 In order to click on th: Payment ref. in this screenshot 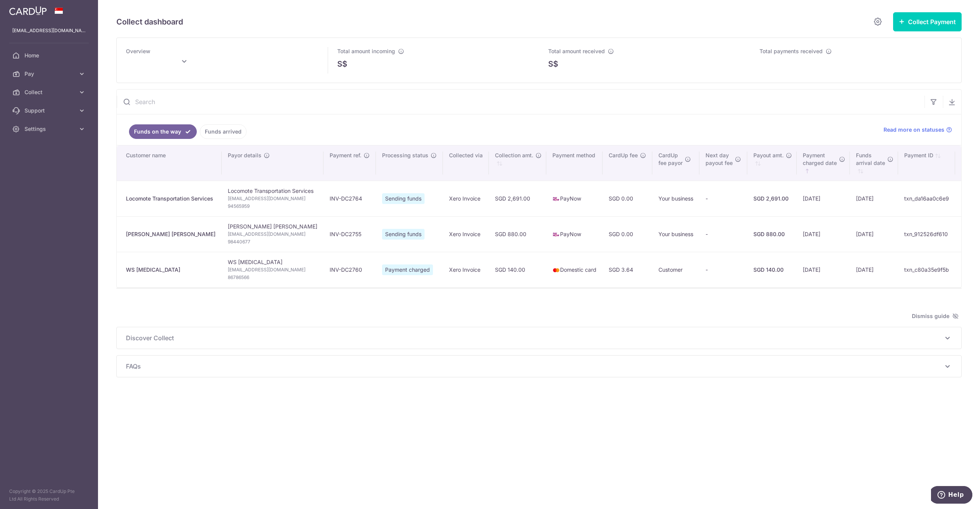, I will do `click(350, 163)`.